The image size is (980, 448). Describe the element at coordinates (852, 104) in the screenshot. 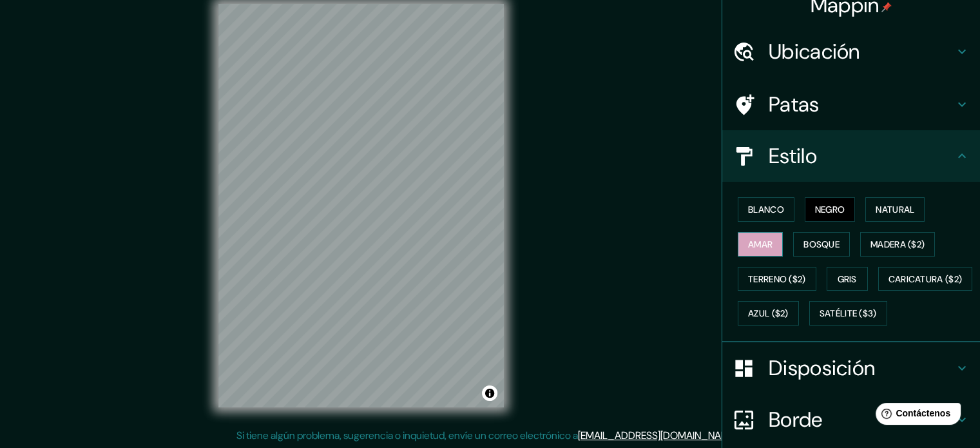

I see `div: Patas` at that location.